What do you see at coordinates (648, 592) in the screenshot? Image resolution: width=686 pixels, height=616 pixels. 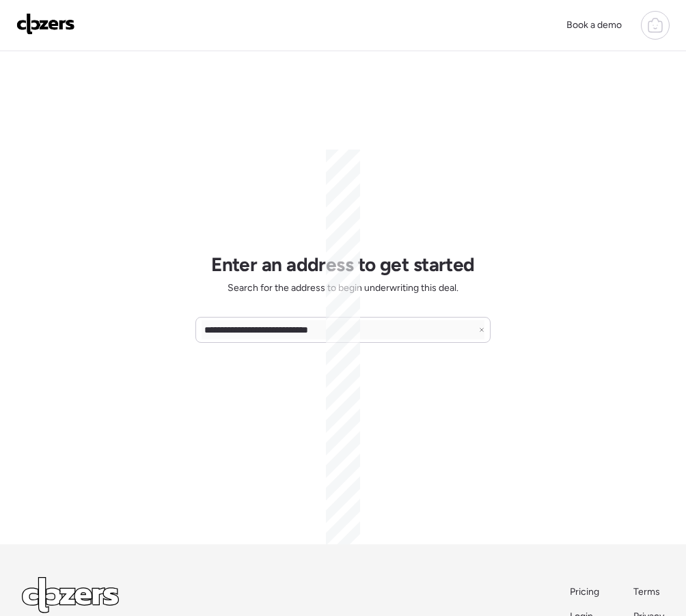 I see `a: Terms` at bounding box center [648, 592].